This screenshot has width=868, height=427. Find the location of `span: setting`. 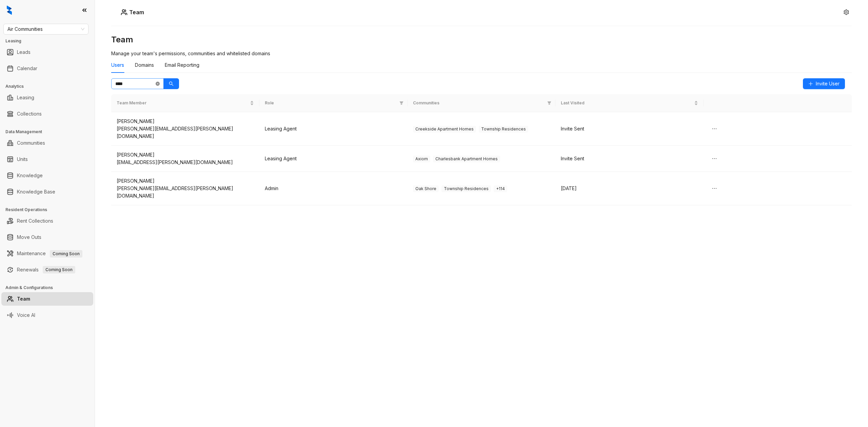

span: setting is located at coordinates (846, 12).